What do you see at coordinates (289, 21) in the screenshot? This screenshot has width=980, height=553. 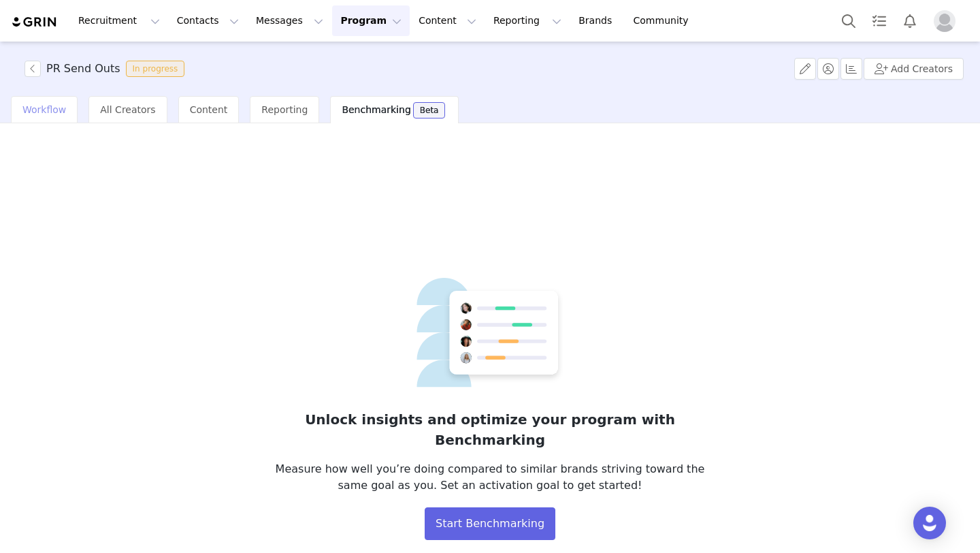 I see `button: Messages` at bounding box center [289, 21].